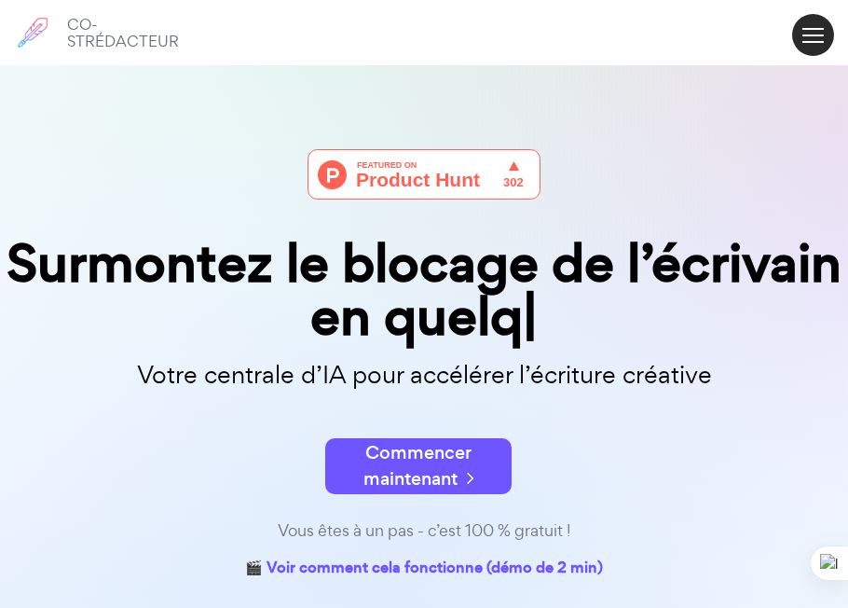 The height and width of the screenshot is (608, 848). Describe the element at coordinates (33, 33) in the screenshot. I see `img: Logo de la marque` at that location.